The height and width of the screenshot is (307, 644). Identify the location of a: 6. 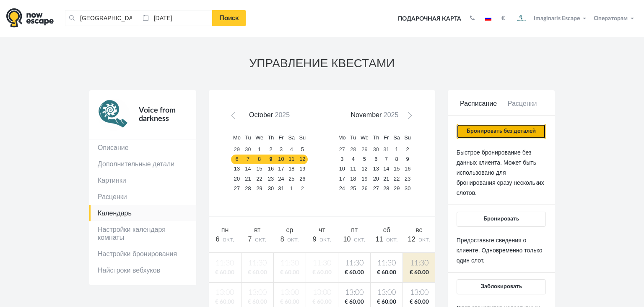
(237, 159).